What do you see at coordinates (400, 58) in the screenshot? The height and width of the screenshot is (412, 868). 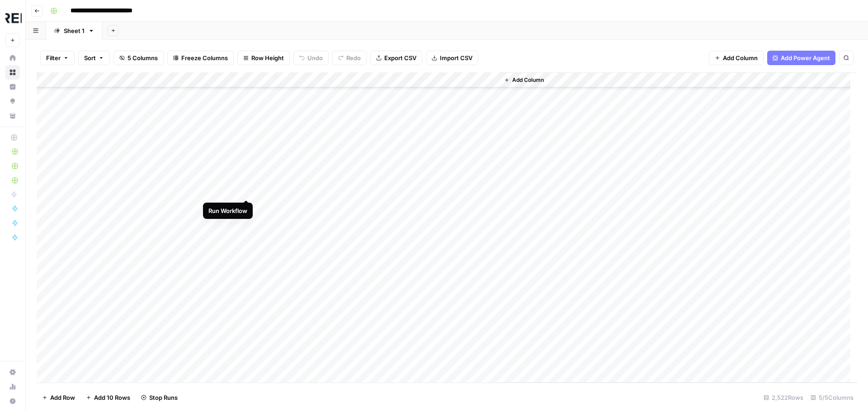 I see `span: Export CSV` at bounding box center [400, 58].